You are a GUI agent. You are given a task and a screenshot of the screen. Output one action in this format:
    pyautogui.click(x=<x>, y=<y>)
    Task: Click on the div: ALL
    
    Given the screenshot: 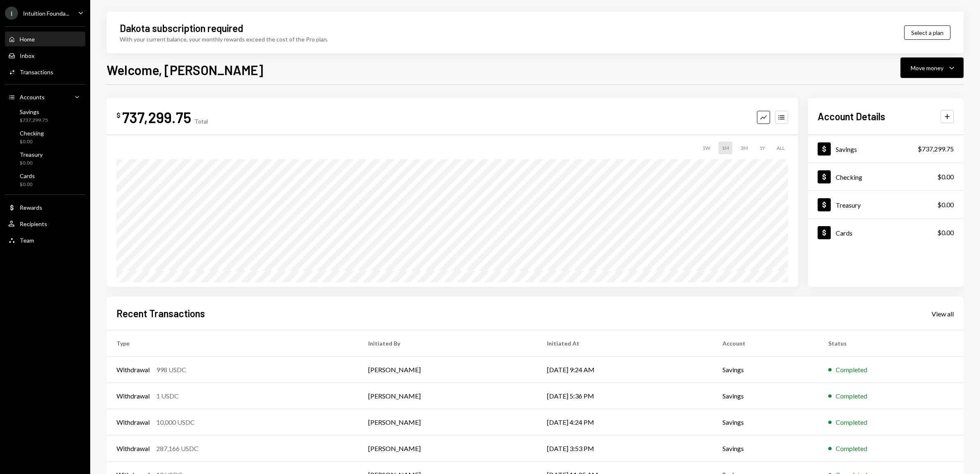 What is the action you would take?
    pyautogui.click(x=781, y=148)
    